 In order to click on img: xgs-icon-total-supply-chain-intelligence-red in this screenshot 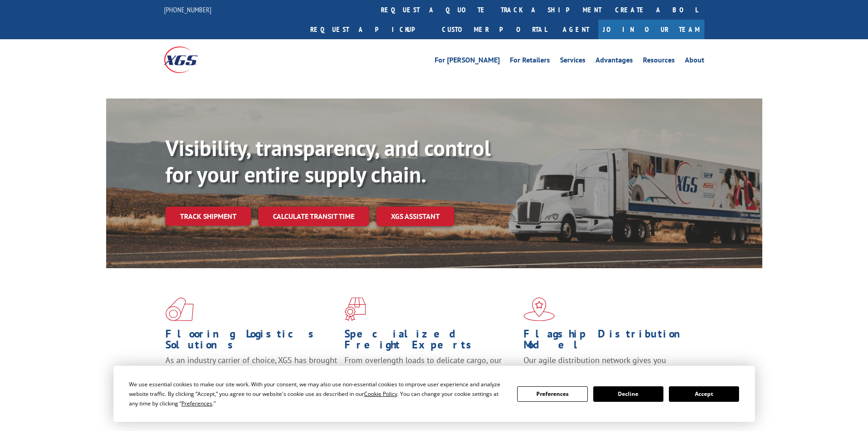, I will do `click(180, 309)`.